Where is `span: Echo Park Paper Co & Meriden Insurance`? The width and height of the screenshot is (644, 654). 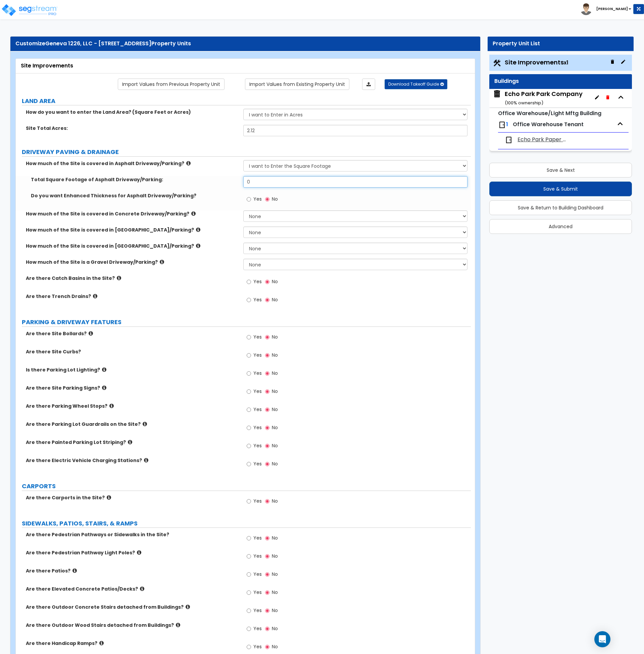 span: Echo Park Paper Co & Meriden Insurance is located at coordinates (543, 139).